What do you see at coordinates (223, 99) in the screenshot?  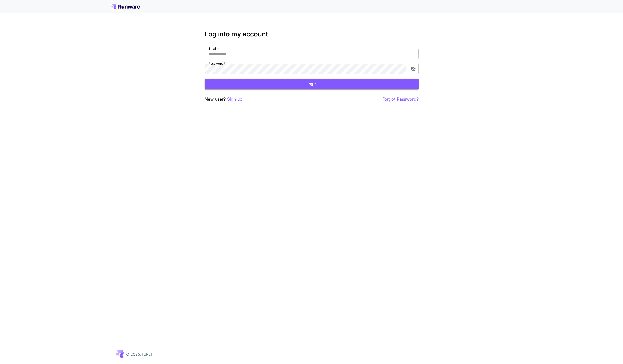 I see `p: New user?` at bounding box center [223, 99].